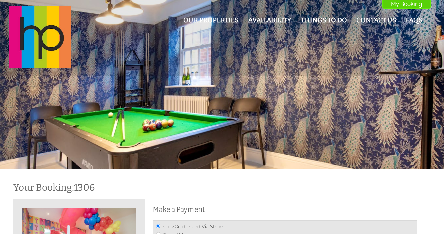  I want to click on a: Availability, so click(270, 20).